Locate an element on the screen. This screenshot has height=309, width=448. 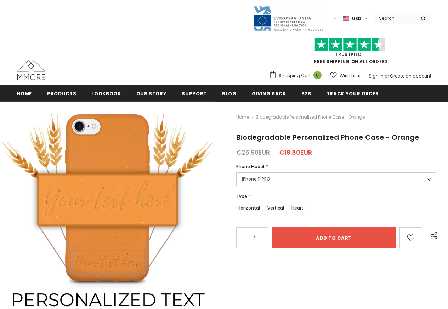
a: Javni Razpis is located at coordinates (288, 18).